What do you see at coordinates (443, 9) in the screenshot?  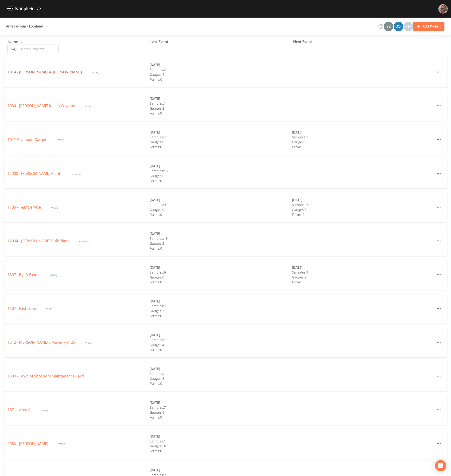 I see `img: e2d790fa78825a4bb76dcb6ab311d44c` at bounding box center [443, 9].